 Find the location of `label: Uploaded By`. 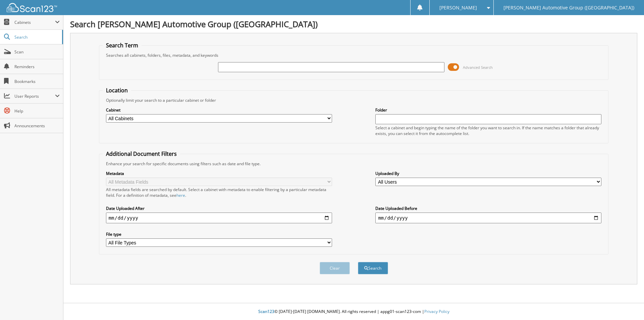

label: Uploaded By is located at coordinates (488, 173).